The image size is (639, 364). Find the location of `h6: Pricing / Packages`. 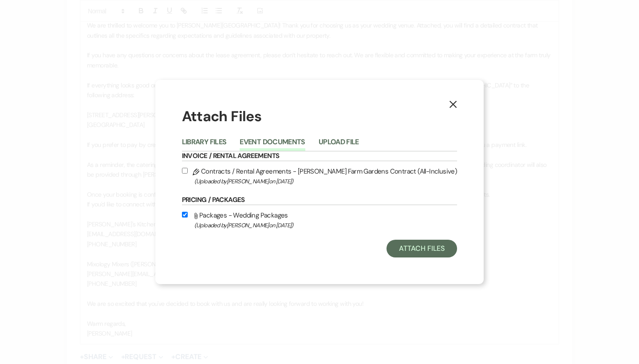

h6: Pricing / Packages is located at coordinates (320, 200).